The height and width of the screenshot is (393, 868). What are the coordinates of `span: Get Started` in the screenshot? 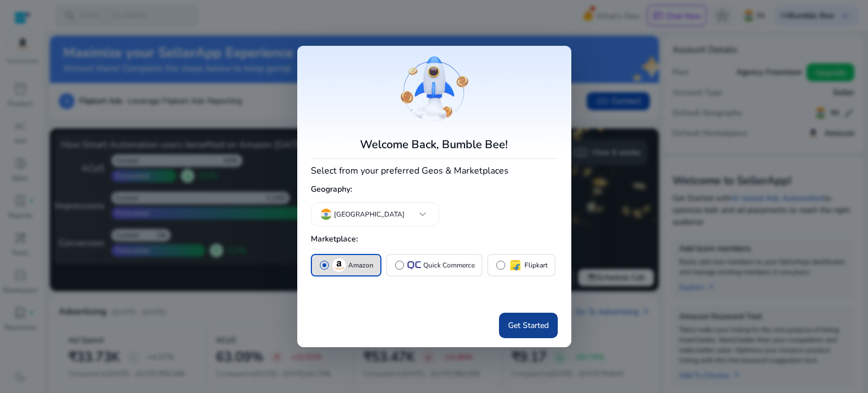 It's located at (528, 325).